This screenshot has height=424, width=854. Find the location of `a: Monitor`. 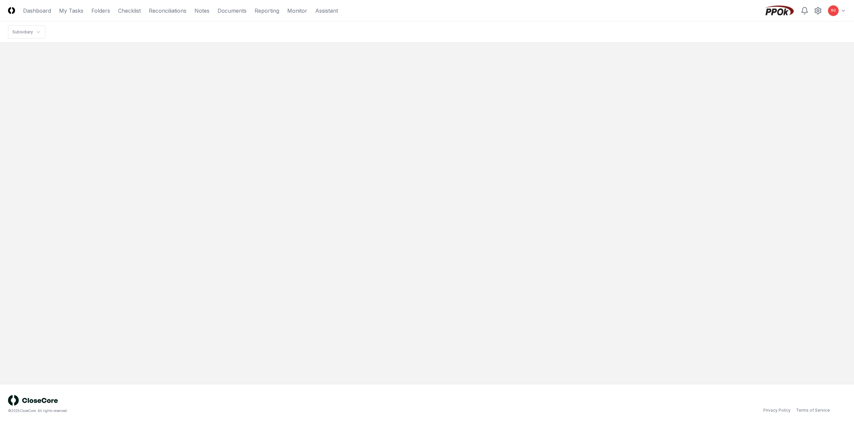

a: Monitor is located at coordinates (297, 11).